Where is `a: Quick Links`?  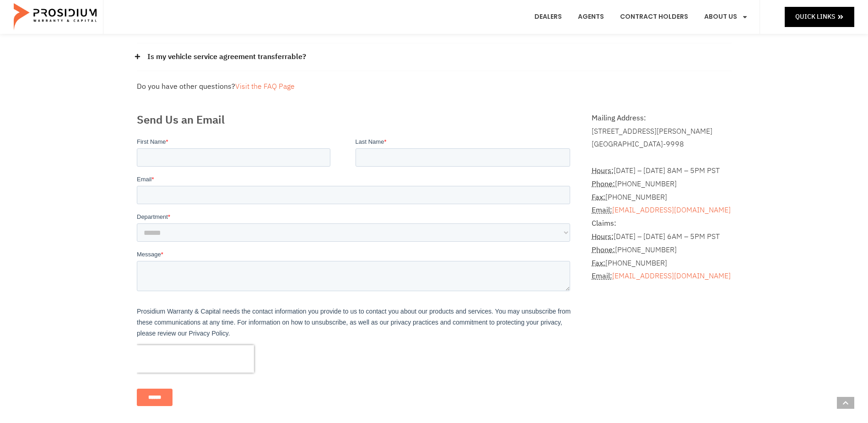
a: Quick Links is located at coordinates (819, 16).